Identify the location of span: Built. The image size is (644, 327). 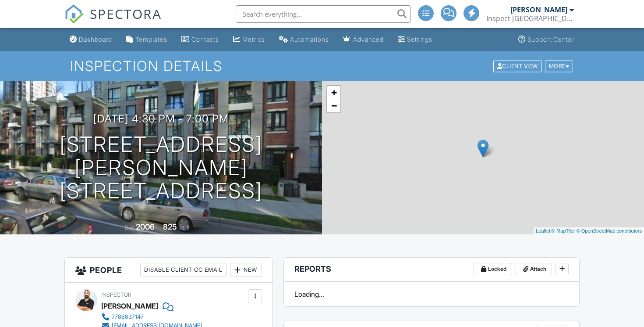
(130, 228).